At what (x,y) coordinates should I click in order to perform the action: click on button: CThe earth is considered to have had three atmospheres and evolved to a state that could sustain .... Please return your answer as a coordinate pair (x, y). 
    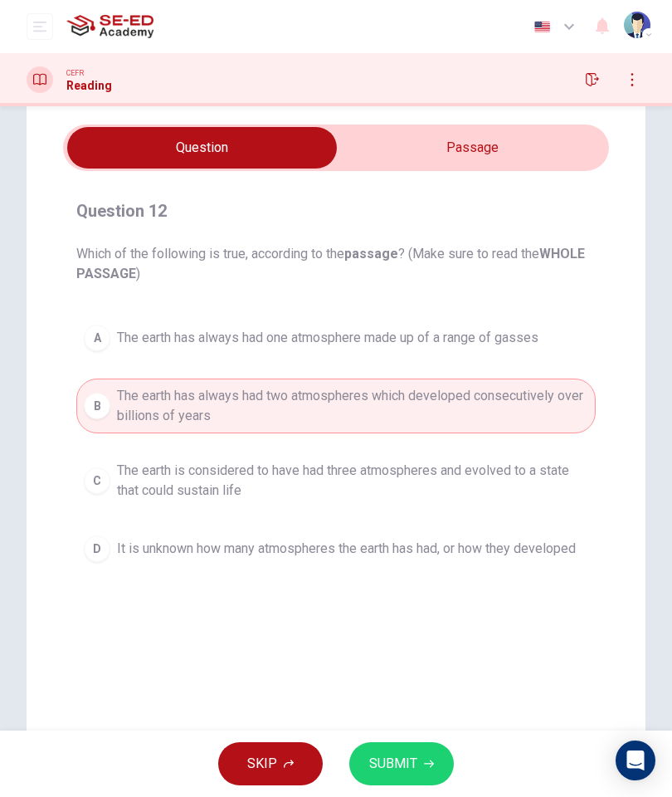
    Looking at the image, I should click on (336, 481).